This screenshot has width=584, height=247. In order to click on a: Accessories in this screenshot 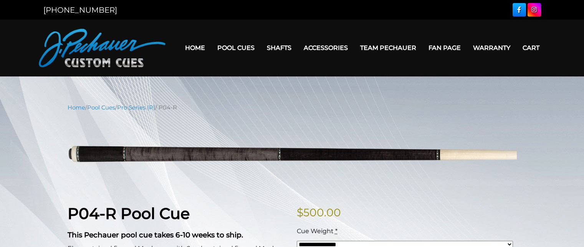, I will do `click(326, 48)`.